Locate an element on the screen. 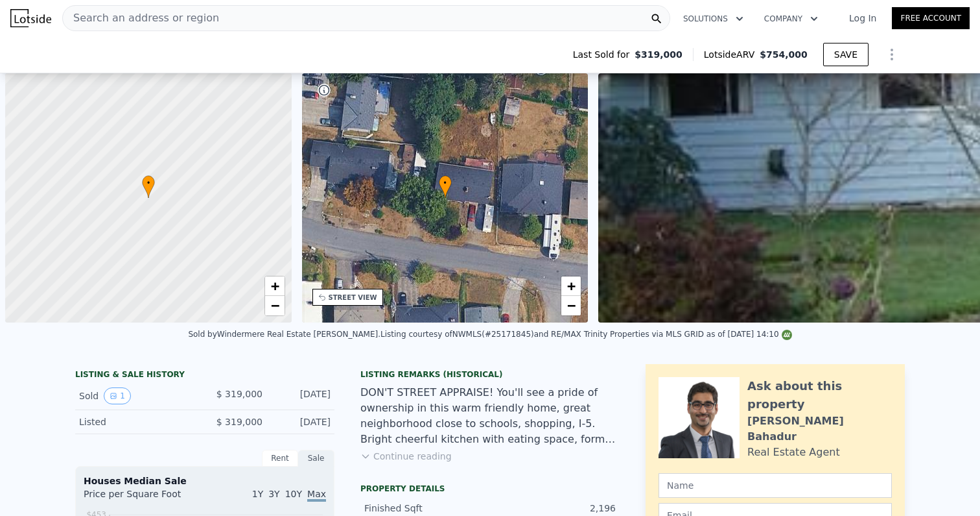 This screenshot has width=980, height=516. span: 10Y is located at coordinates (294, 494).